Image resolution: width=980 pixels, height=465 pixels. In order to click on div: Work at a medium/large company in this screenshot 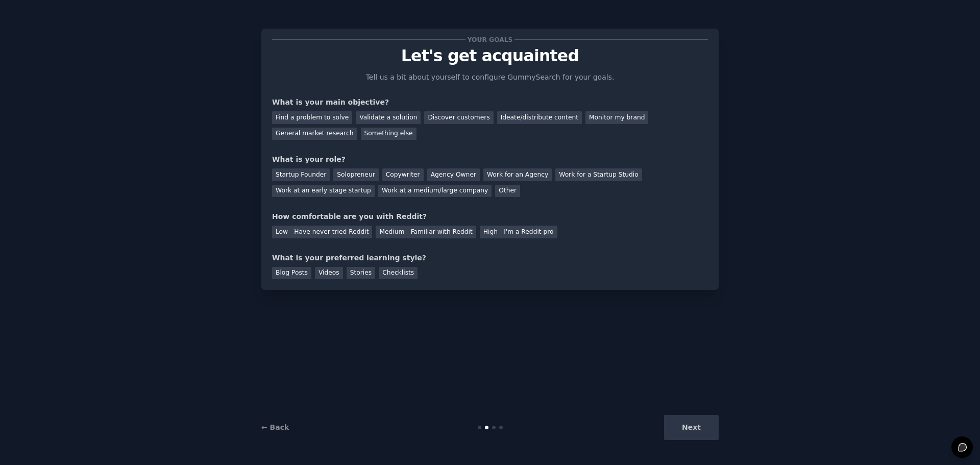, I will do `click(435, 191)`.